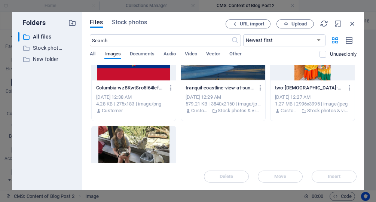  I want to click on p: Displays only files that are not in use on the website. Files added during this session can still..., so click(343, 54).